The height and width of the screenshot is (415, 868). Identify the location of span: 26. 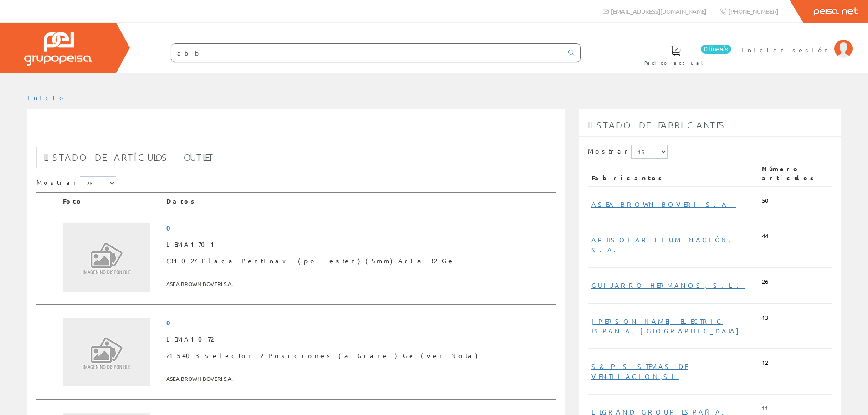
(765, 281).